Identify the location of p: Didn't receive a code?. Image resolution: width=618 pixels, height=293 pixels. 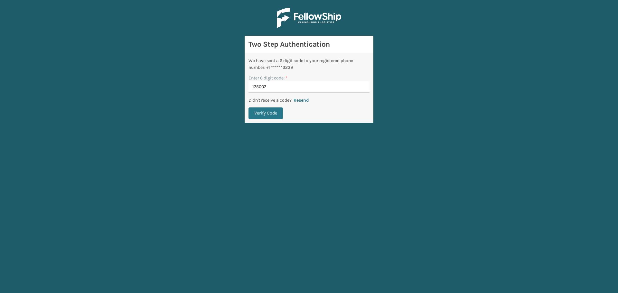
(270, 100).